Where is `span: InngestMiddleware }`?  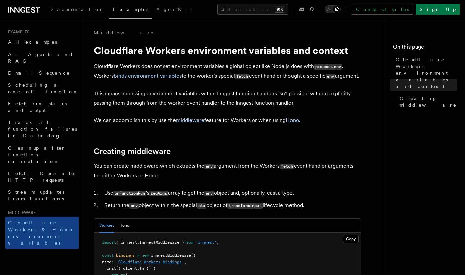
span: InngestMiddleware } is located at coordinates (161, 242).